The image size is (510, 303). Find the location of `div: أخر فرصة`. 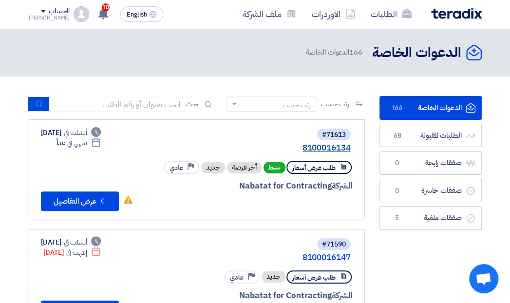

div: أخر فرصة is located at coordinates (244, 168).